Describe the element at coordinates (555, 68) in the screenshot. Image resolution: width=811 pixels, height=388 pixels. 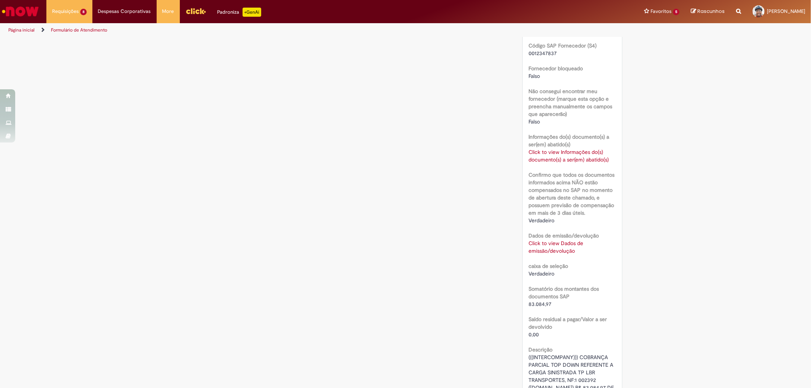
I see `b: Fornecedor bloqueado` at that location.